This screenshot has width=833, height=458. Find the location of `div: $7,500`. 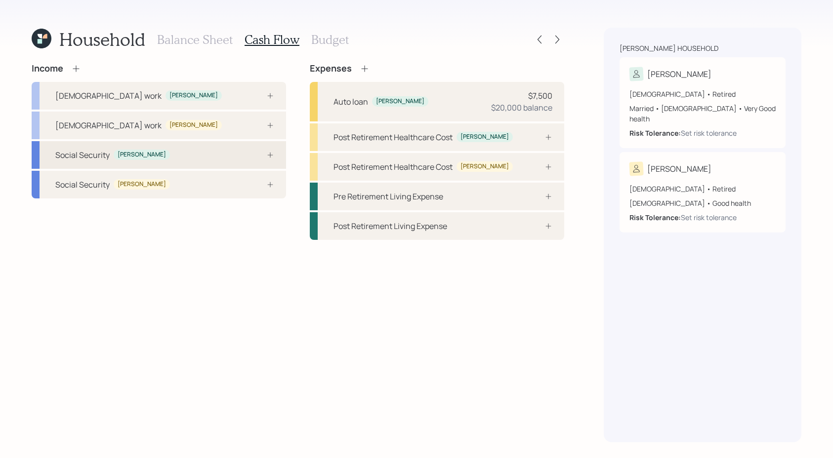

div: $7,500 is located at coordinates (540, 96).